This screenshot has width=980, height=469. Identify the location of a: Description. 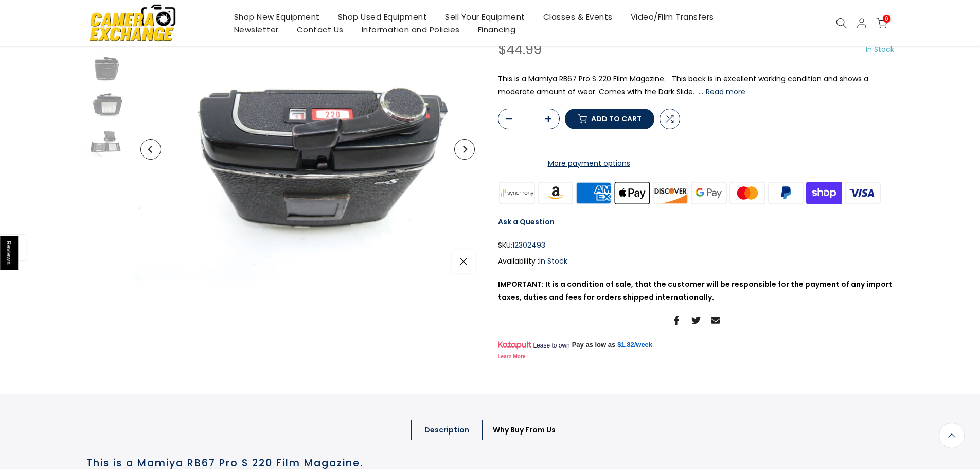
(447, 430).